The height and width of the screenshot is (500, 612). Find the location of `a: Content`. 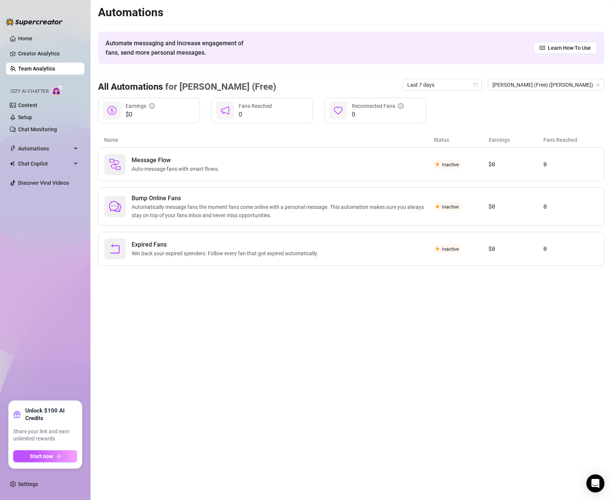

a: Content is located at coordinates (28, 105).